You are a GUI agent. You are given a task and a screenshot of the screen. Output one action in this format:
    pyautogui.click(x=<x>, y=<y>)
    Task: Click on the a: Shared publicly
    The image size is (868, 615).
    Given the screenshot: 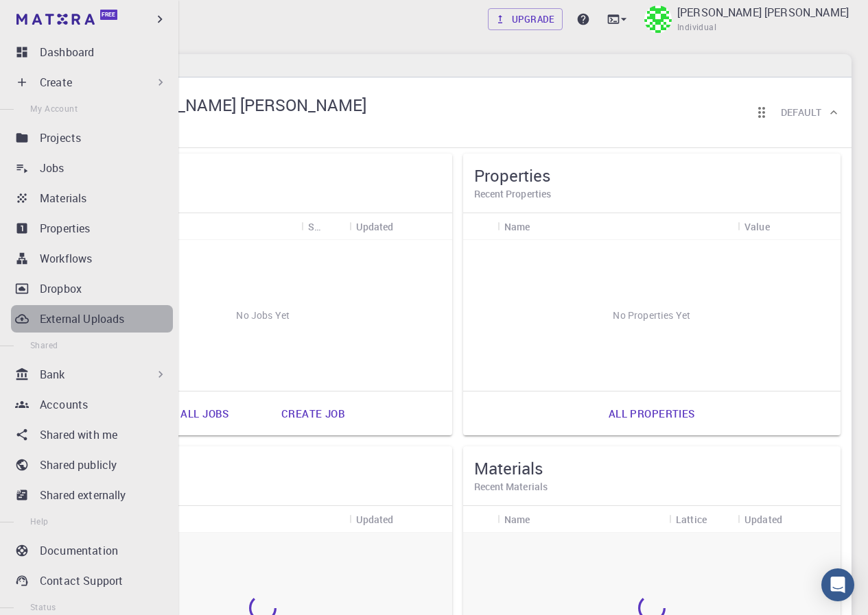 What is the action you would take?
    pyautogui.click(x=92, y=465)
    